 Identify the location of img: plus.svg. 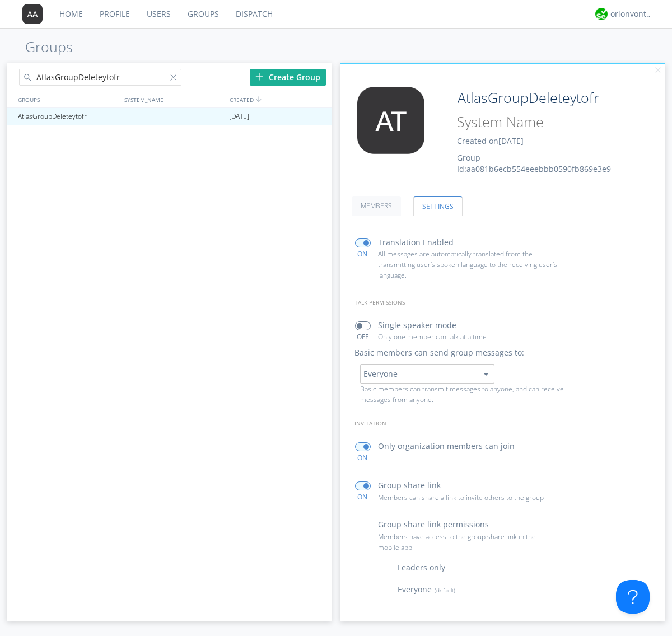
(259, 77).